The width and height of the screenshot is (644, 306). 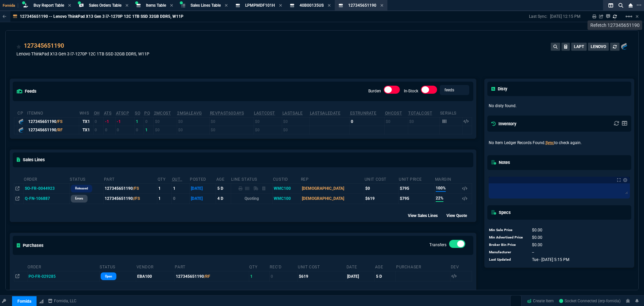 I want to click on span: Items Table, so click(x=156, y=5).